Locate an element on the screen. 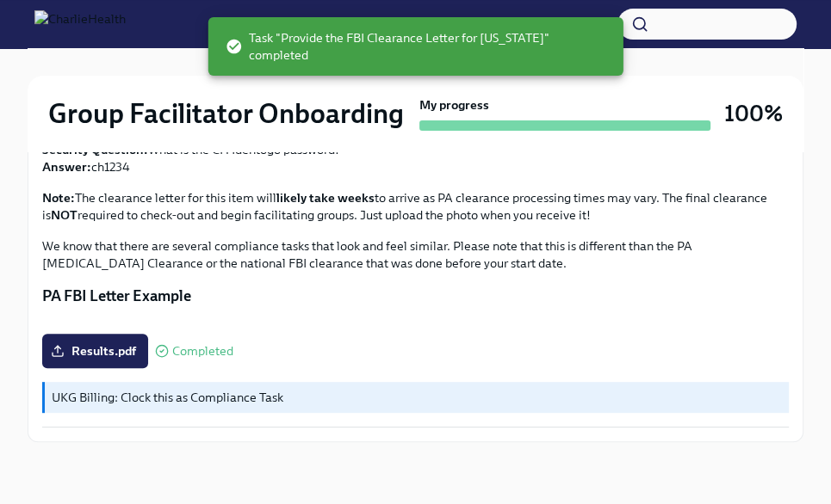 The image size is (831, 504). strong: NOT is located at coordinates (64, 215).